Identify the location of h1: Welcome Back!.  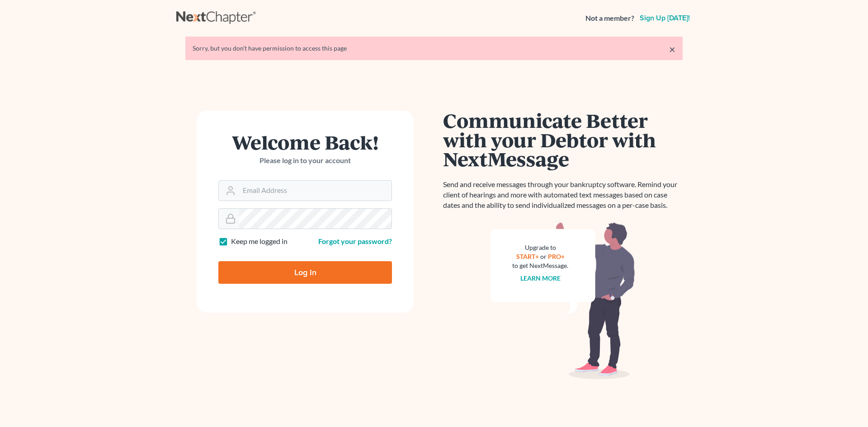
(305, 142).